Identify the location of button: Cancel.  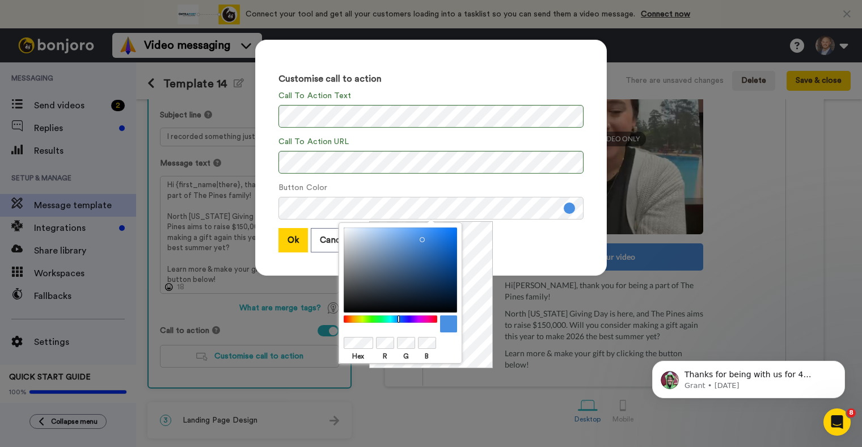
(334, 240).